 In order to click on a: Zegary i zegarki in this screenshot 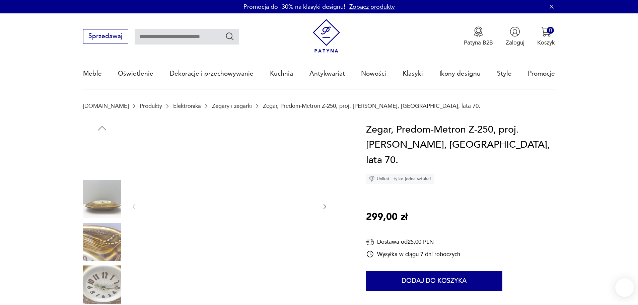, I will do `click(232, 106)`.